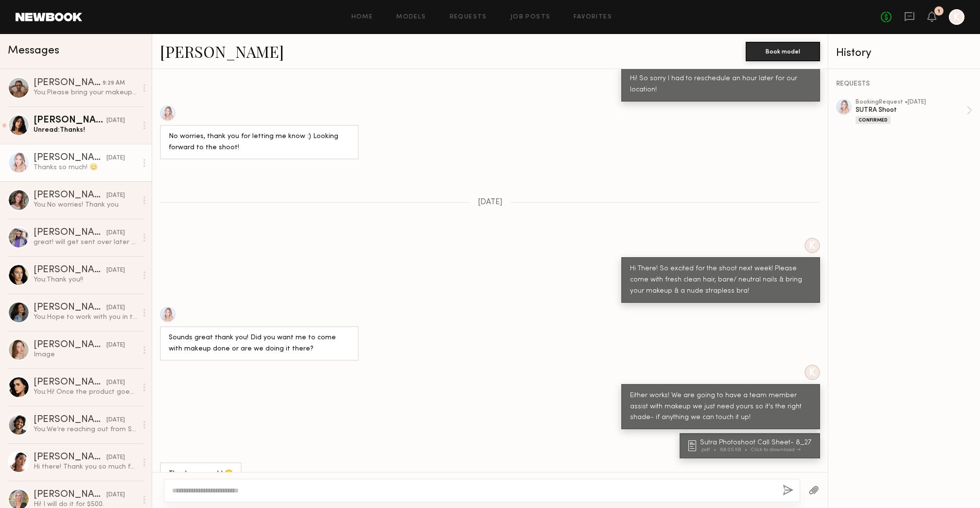  Describe the element at coordinates (85, 205) in the screenshot. I see `div: You: No worries! Thank you` at that location.